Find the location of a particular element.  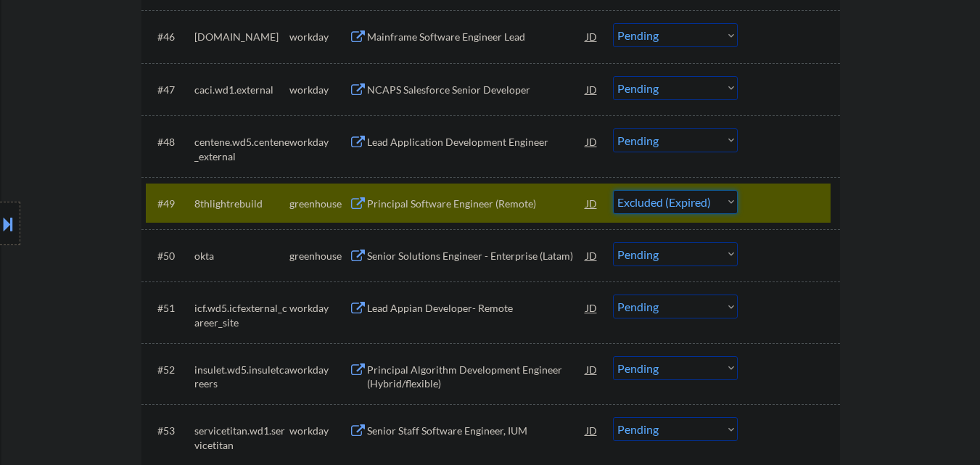

div: #52 is located at coordinates (170, 370).